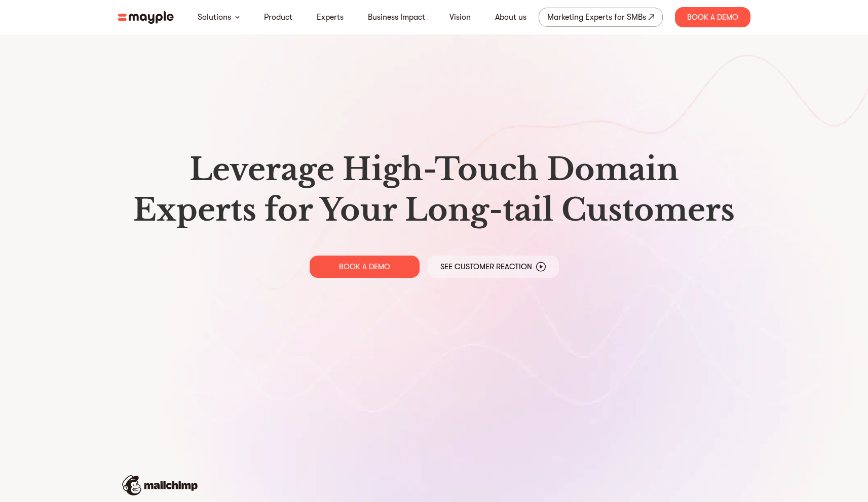 The width and height of the screenshot is (868, 502). I want to click on div: Marketing Experts for SMBs, so click(596, 17).